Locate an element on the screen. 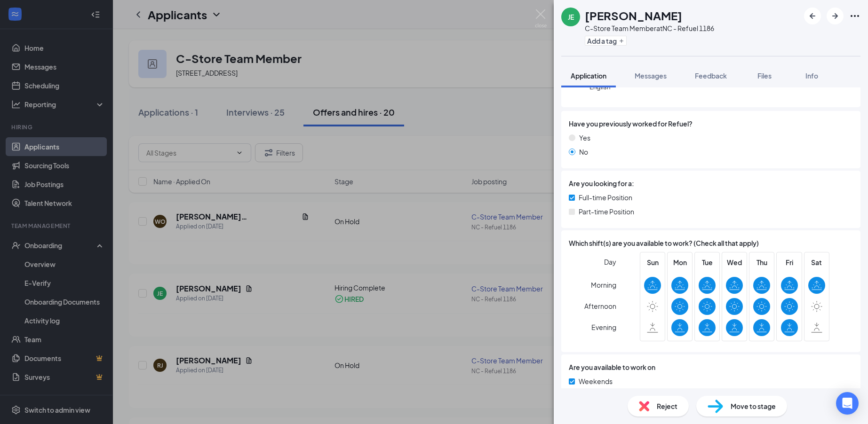  div: Open Intercom Messenger is located at coordinates (847, 403).